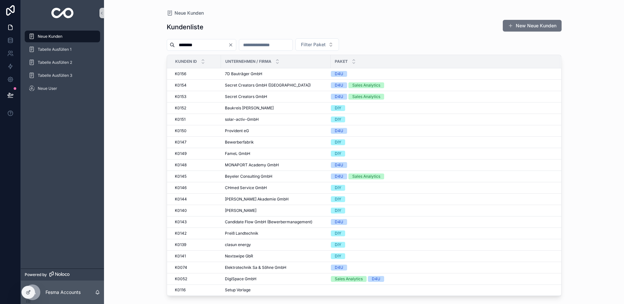 The height and width of the screenshot is (304, 624). What do you see at coordinates (189, 13) in the screenshot?
I see `span: Neue Kunden` at bounding box center [189, 13].